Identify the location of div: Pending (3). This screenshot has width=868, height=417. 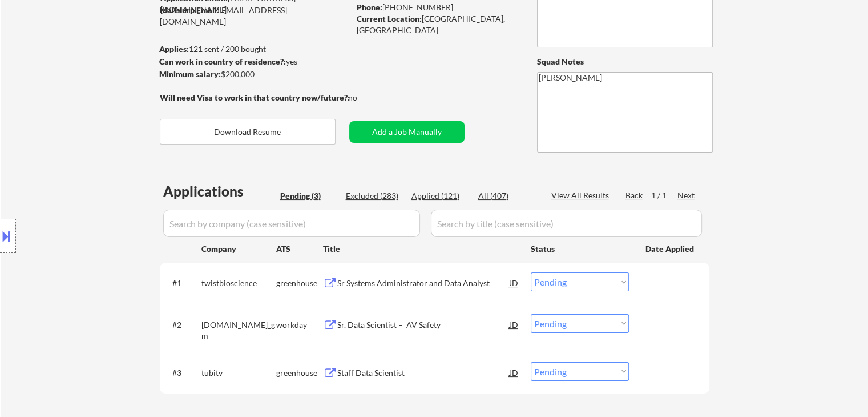
(309, 196).